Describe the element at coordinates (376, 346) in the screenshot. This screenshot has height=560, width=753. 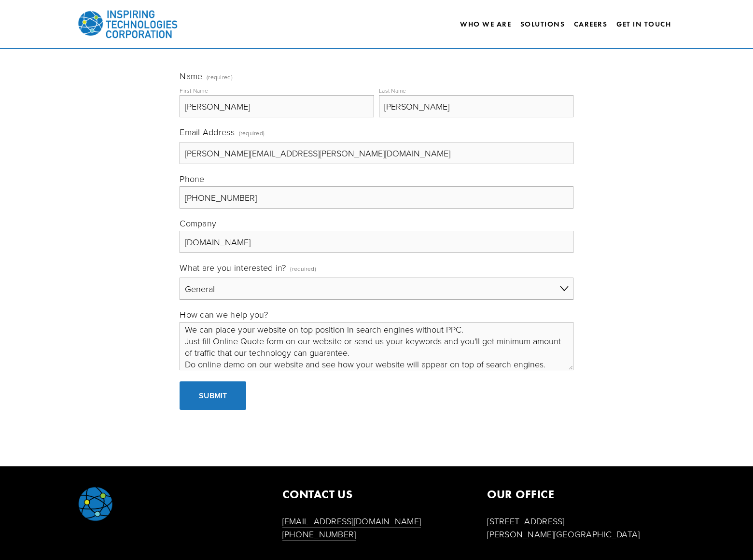
I see `textarea: We can place your website on top position in search engines without PPC. Just fill Online Quote f...` at that location.